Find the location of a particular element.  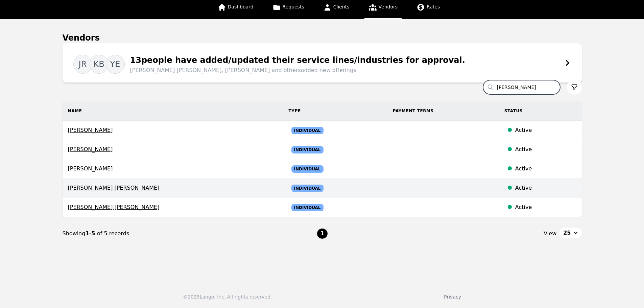

button: Filter is located at coordinates (575, 87).